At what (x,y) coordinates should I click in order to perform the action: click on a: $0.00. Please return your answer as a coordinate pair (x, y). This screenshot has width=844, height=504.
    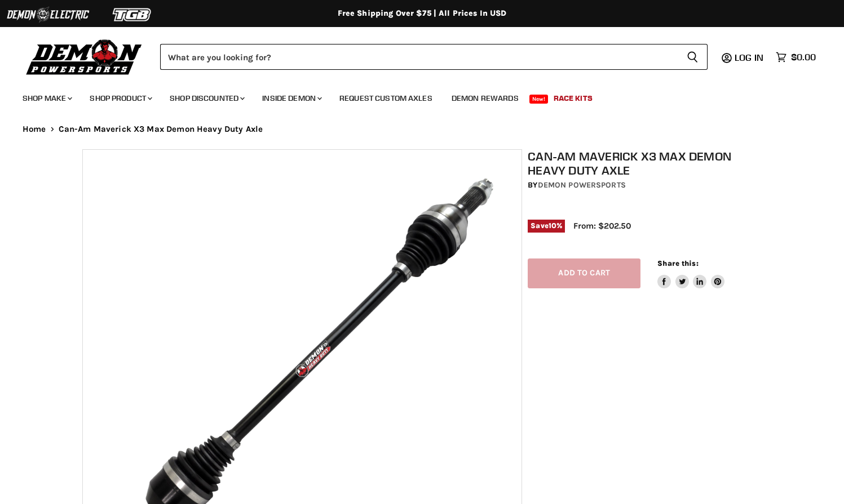
    Looking at the image, I should click on (796, 57).